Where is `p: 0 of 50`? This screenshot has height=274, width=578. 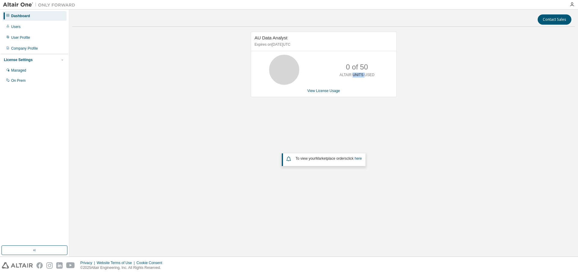 p: 0 of 50 is located at coordinates (357, 67).